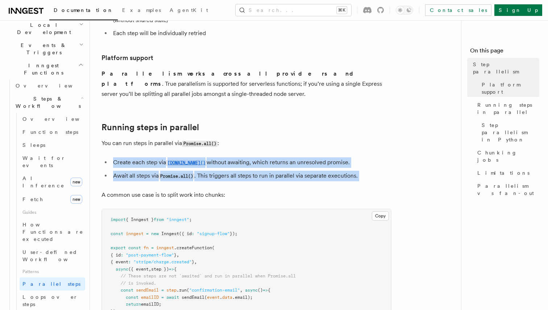 The image size is (548, 310). What do you see at coordinates (122, 269) in the screenshot?
I see `span: async` at bounding box center [122, 269].